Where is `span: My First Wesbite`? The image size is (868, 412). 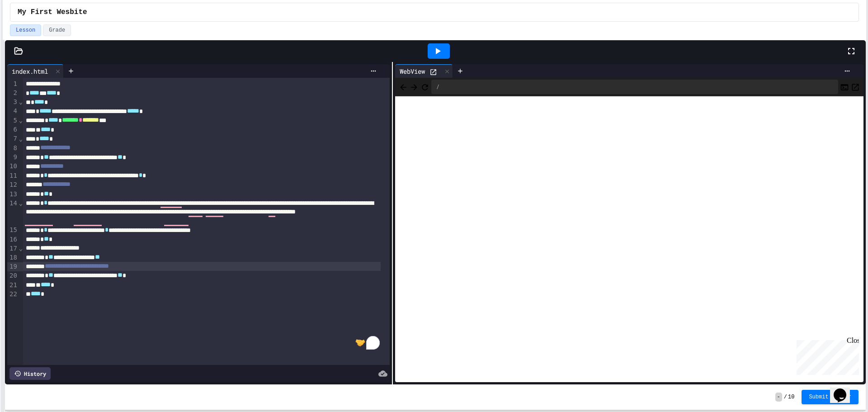 span: My First Wesbite is located at coordinates (52, 12).